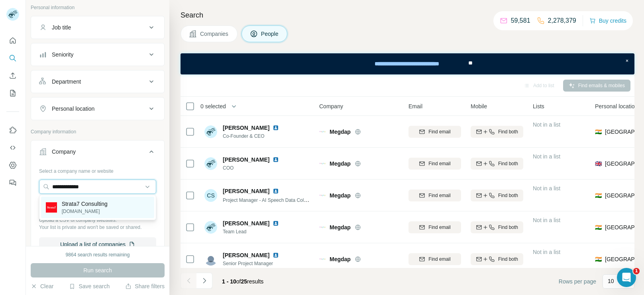  What do you see at coordinates (73, 109) in the screenshot?
I see `div: Personal location` at bounding box center [73, 109].